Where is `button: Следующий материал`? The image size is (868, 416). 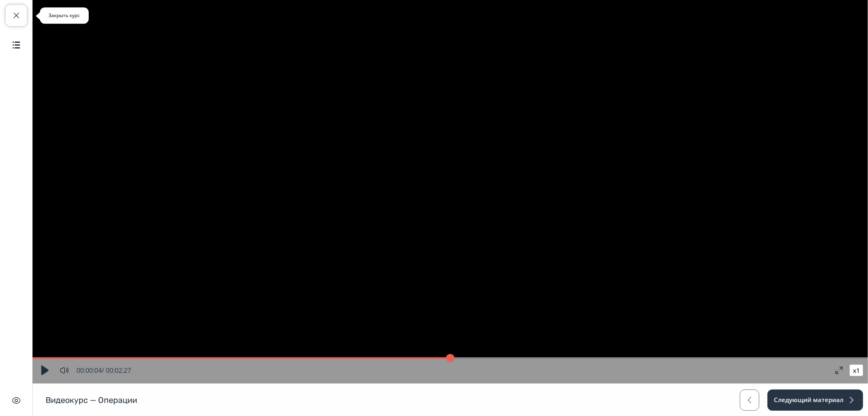
button: Следующий материал is located at coordinates (815, 400).